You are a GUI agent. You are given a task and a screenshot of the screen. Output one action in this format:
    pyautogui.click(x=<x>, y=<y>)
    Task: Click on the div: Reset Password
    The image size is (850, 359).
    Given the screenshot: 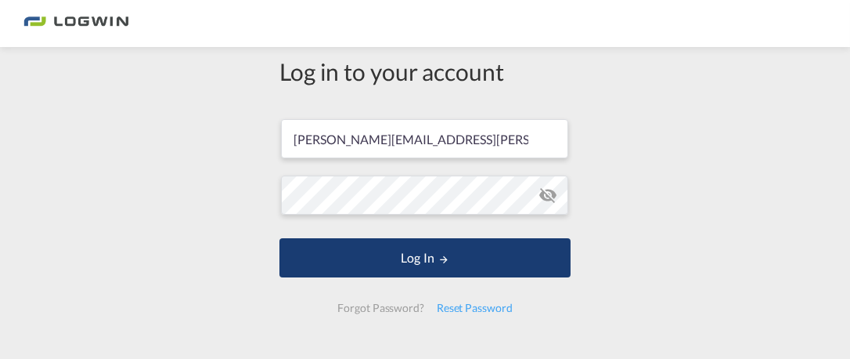 What is the action you would take?
    pyautogui.click(x=475, y=308)
    